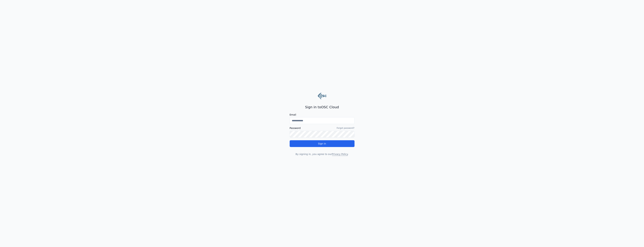 The image size is (644, 247). What do you see at coordinates (340, 154) in the screenshot?
I see `a: Privacy Policy` at bounding box center [340, 154].